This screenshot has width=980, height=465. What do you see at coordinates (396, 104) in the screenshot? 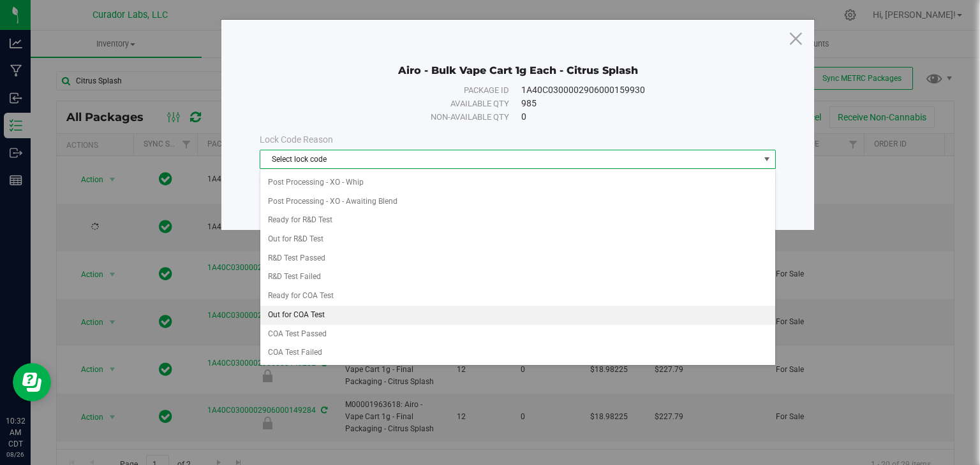
I see `div: Available qty` at bounding box center [396, 104].